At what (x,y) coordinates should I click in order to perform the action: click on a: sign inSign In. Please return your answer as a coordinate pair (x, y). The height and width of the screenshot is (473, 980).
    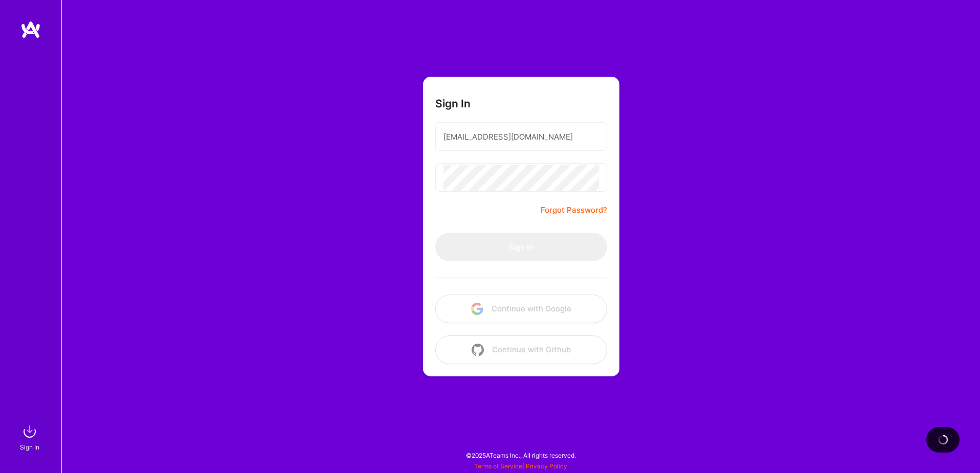
    Looking at the image, I should click on (31, 437).